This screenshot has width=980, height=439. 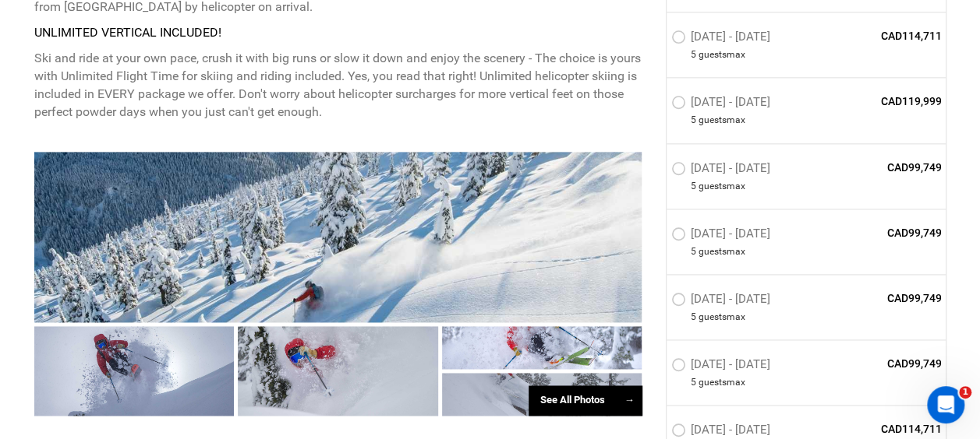 What do you see at coordinates (198, 40) in the screenshot?
I see `img: Profile image for Bo` at bounding box center [198, 40].